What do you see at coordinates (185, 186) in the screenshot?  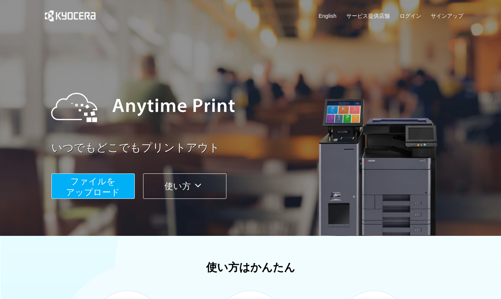 I see `button: 使い方` at bounding box center [185, 186].